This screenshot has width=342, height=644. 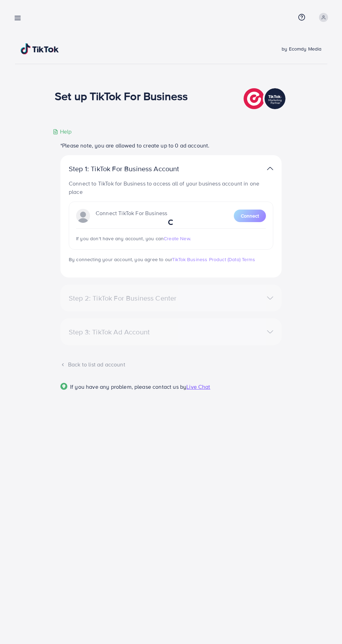 I want to click on span: If you have any problem, please contact us by, so click(x=128, y=387).